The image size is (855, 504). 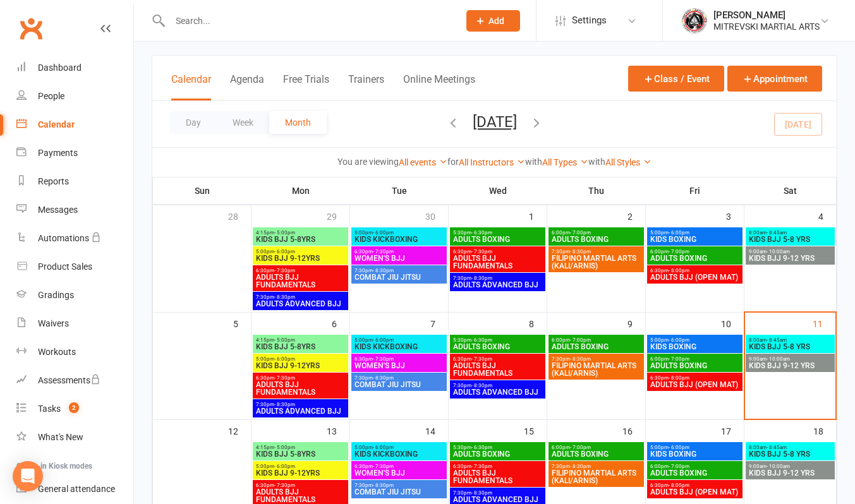 What do you see at coordinates (75, 380) in the screenshot?
I see `a: Assessments` at bounding box center [75, 380].